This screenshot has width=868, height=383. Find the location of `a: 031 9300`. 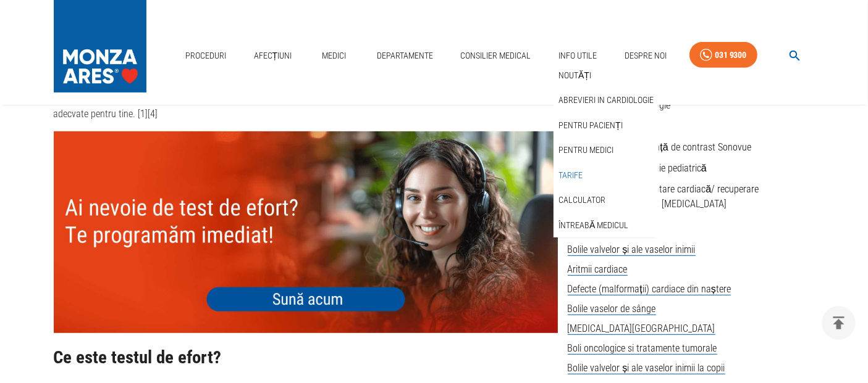

a: 031 9300 is located at coordinates (723, 55).